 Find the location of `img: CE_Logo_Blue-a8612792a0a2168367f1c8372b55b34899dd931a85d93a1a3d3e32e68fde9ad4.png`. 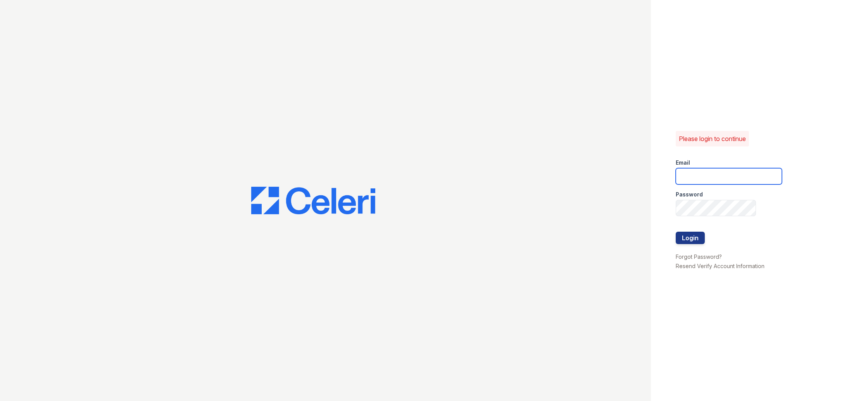

img: CE_Logo_Blue-a8612792a0a2168367f1c8372b55b34899dd931a85d93a1a3d3e32e68fde9ad4.png is located at coordinates (313, 201).